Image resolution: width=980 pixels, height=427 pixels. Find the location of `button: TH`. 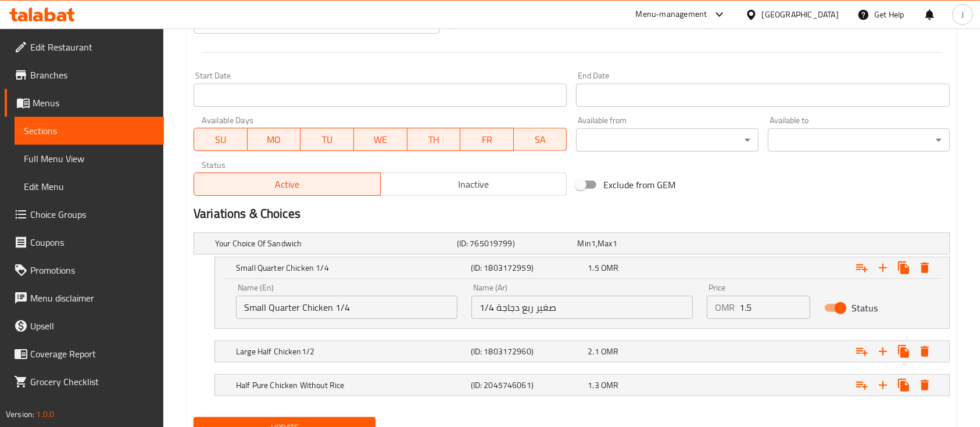

button: TH is located at coordinates (434, 139).